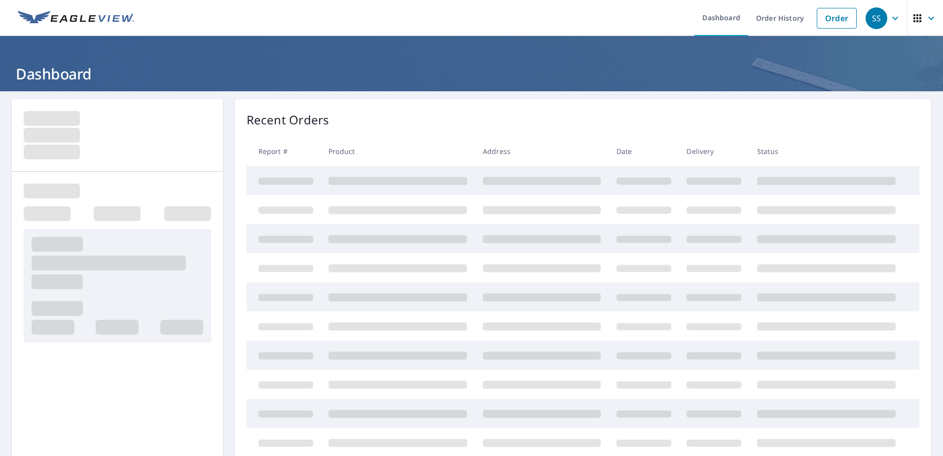  What do you see at coordinates (644, 151) in the screenshot?
I see `th: Date` at bounding box center [644, 151].